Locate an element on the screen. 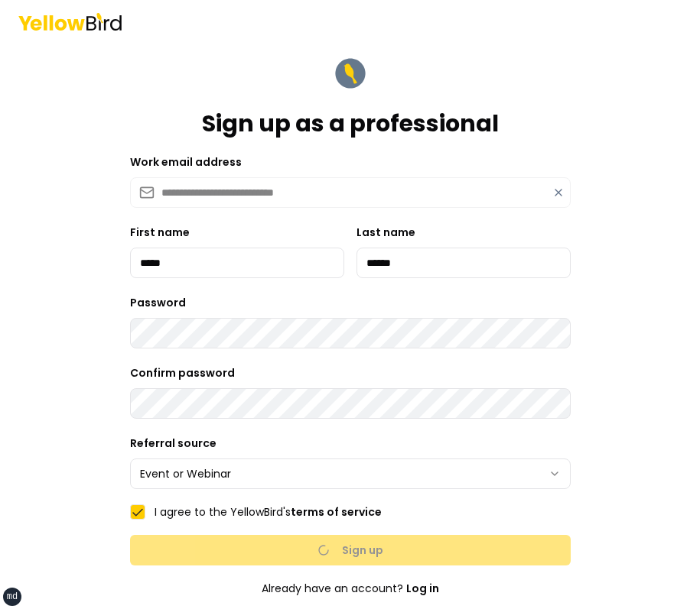 This screenshot has height=609, width=700. label: Referral source is located at coordinates (173, 443).